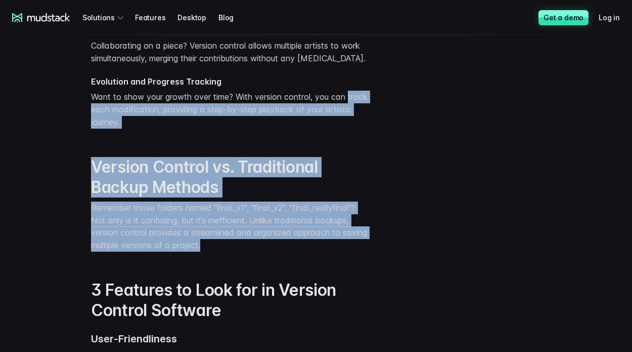 The width and height of the screenshot is (632, 352). Describe the element at coordinates (230, 109) in the screenshot. I see `p: Want to show your growth over time? With version control, you can track each modification, provid...` at that location.